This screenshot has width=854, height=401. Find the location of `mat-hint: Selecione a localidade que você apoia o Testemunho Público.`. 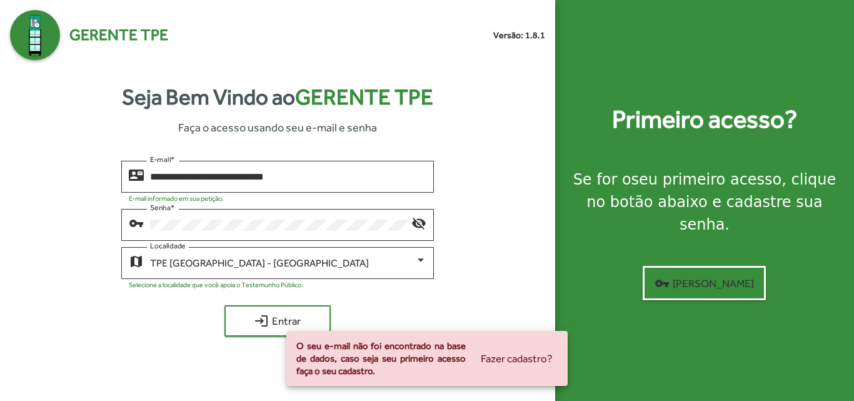

mat-hint: Selecione a localidade que você apoia o Testemunho Público. is located at coordinates (216, 285).